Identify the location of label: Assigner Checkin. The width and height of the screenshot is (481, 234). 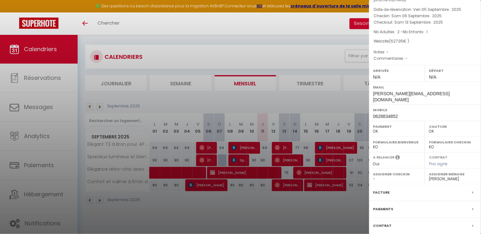
(397, 174).